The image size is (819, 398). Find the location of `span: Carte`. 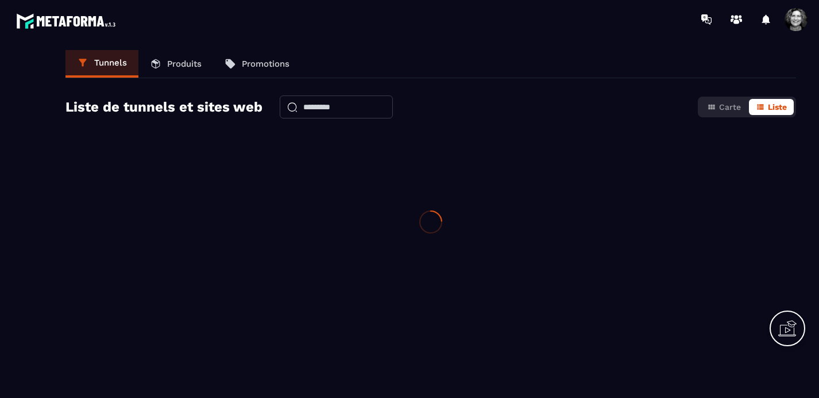

span: Carte is located at coordinates (730, 107).